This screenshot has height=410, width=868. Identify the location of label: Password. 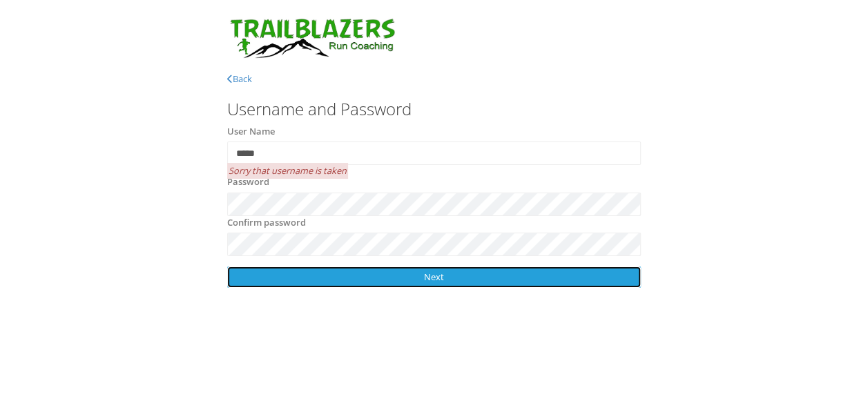
(248, 182).